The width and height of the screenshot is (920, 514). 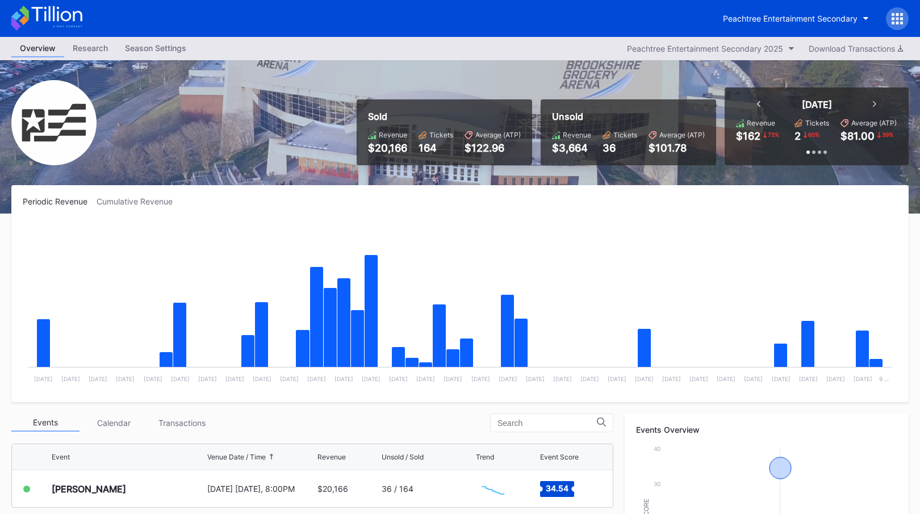 What do you see at coordinates (61, 456) in the screenshot?
I see `div: Event` at bounding box center [61, 456].